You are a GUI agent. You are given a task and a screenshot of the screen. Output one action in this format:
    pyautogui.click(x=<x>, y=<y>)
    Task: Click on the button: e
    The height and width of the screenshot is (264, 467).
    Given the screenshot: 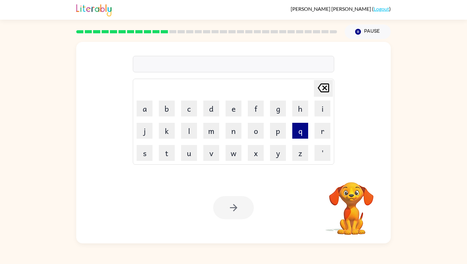 What is the action you would take?
    pyautogui.click(x=234, y=109)
    